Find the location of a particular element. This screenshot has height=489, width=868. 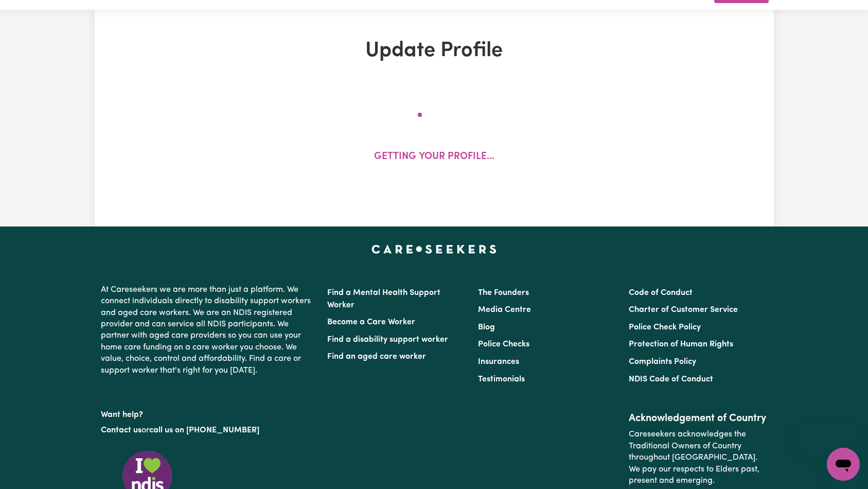

a: Media Centre is located at coordinates (504, 310).